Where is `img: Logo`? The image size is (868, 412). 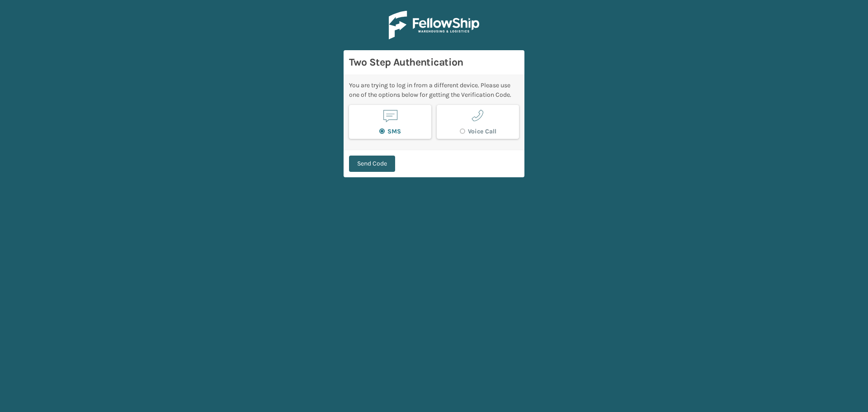
img: Logo is located at coordinates (434, 25).